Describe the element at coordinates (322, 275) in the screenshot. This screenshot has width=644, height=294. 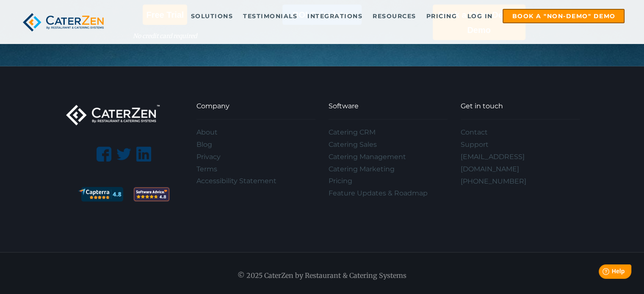
I see `span: © 2025 CaterZen by Restaurant & Catering Systems` at that location.